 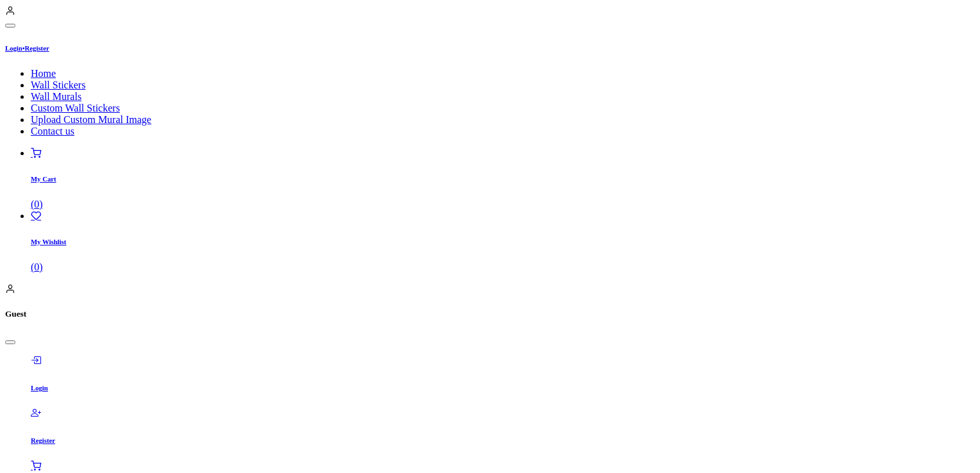 What do you see at coordinates (27, 48) in the screenshot?
I see `a: LoginRegister` at bounding box center [27, 48].